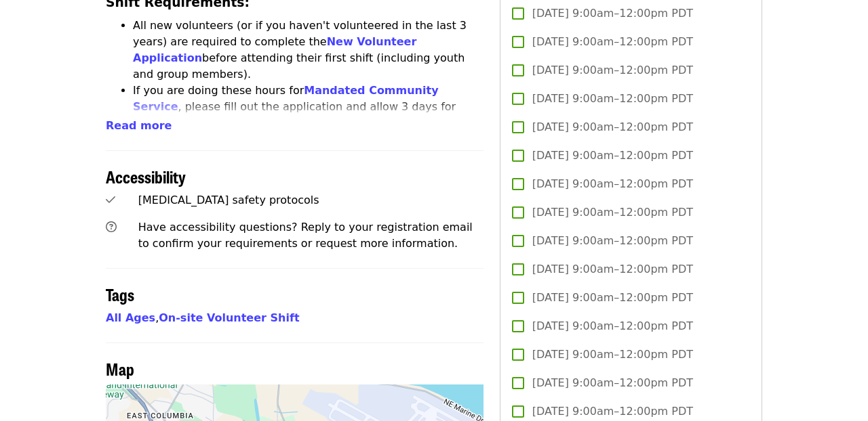 Image resolution: width=868 pixels, height=421 pixels. I want to click on i: question-circle icon, so click(111, 227).